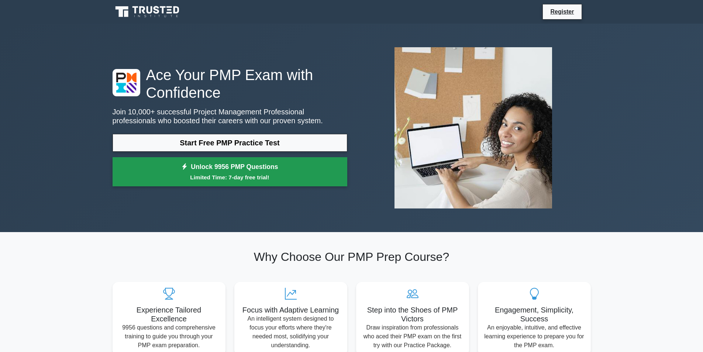 Image resolution: width=703 pixels, height=352 pixels. Describe the element at coordinates (230, 116) in the screenshot. I see `p: Join 10,000+ successful Project Management Professional professionals who boosted their careers w...` at that location.